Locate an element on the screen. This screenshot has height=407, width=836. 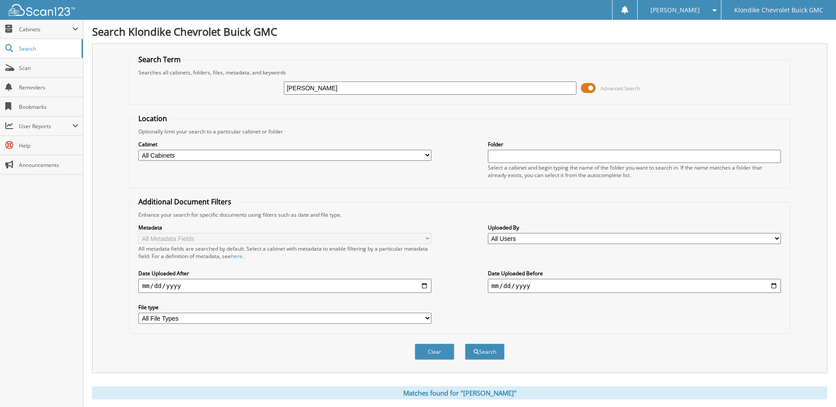
span: Announcements is located at coordinates (48, 165).